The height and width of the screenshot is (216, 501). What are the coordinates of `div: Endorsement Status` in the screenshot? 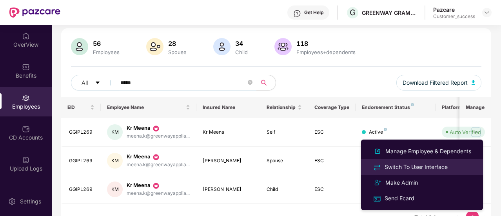 It's located at (395, 107).